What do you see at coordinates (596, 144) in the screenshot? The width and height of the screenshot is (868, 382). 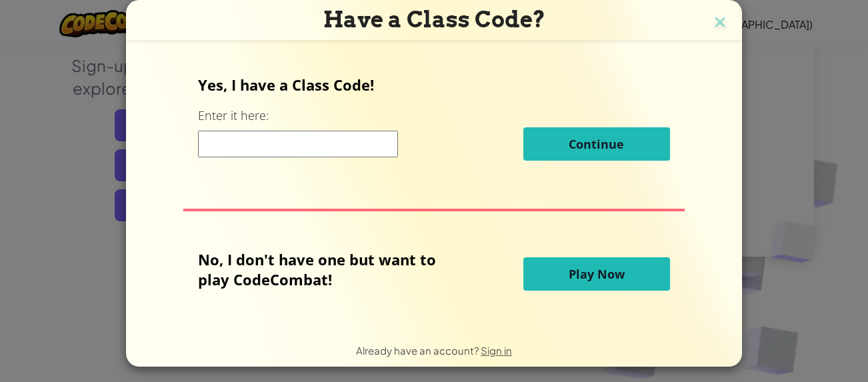 I see `span: Continue` at bounding box center [596, 144].